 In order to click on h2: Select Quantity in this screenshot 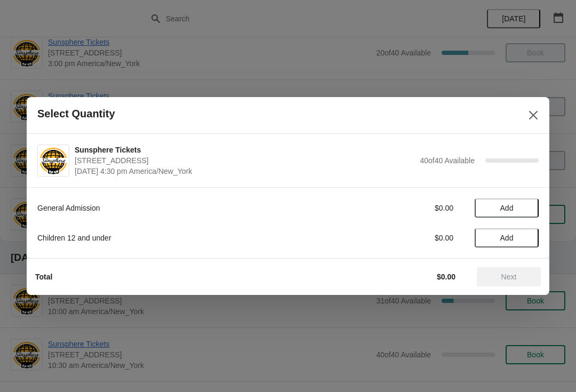, I will do `click(76, 113)`.